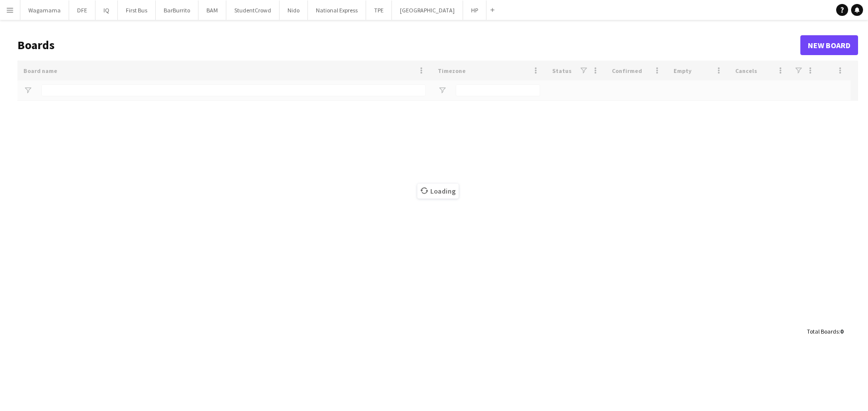 Image resolution: width=868 pixels, height=411 pixels. I want to click on span: Loading, so click(438, 191).